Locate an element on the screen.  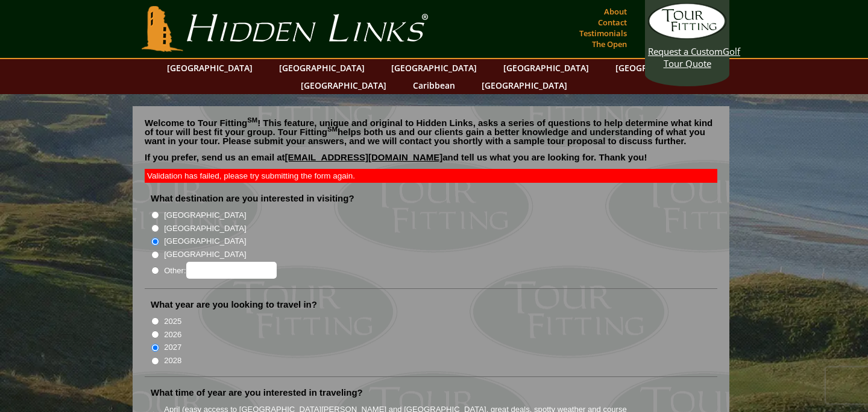
label: 2027 is located at coordinates (173, 347).